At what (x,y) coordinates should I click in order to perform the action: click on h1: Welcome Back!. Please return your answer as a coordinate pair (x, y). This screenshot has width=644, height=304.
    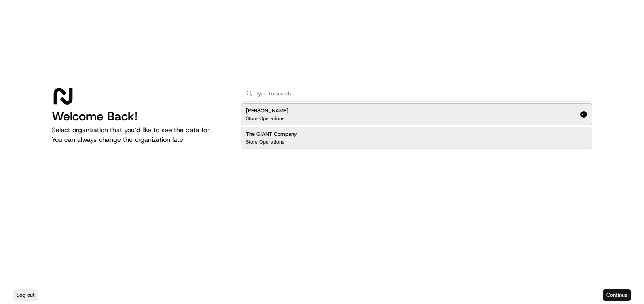
    Looking at the image, I should click on (140, 117).